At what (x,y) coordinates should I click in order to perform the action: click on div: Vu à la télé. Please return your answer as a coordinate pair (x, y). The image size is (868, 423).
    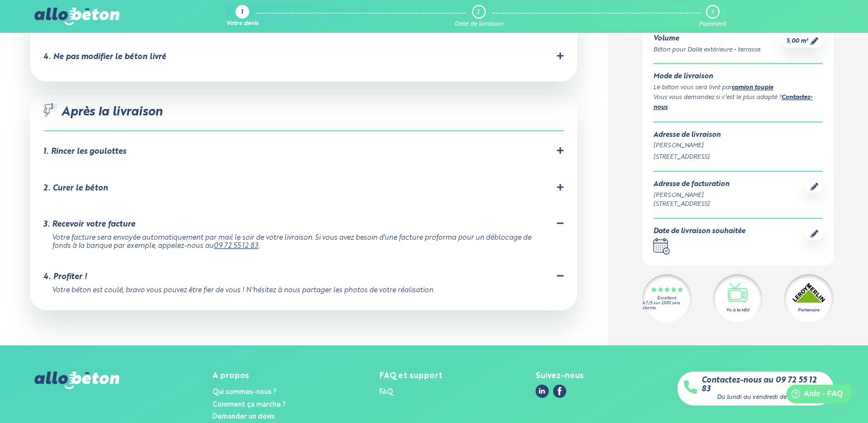
    Looking at the image, I should click on (738, 309).